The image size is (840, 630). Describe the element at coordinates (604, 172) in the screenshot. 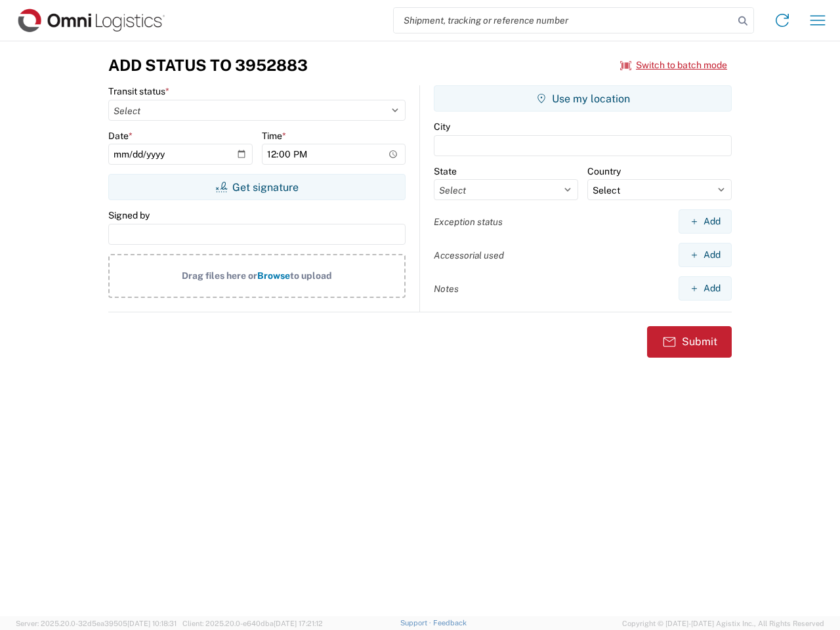

I see `label: Country` at that location.